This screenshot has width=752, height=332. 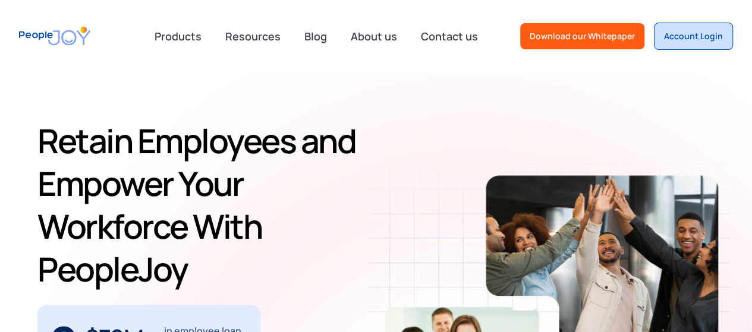 I want to click on a: Resources, so click(x=253, y=36).